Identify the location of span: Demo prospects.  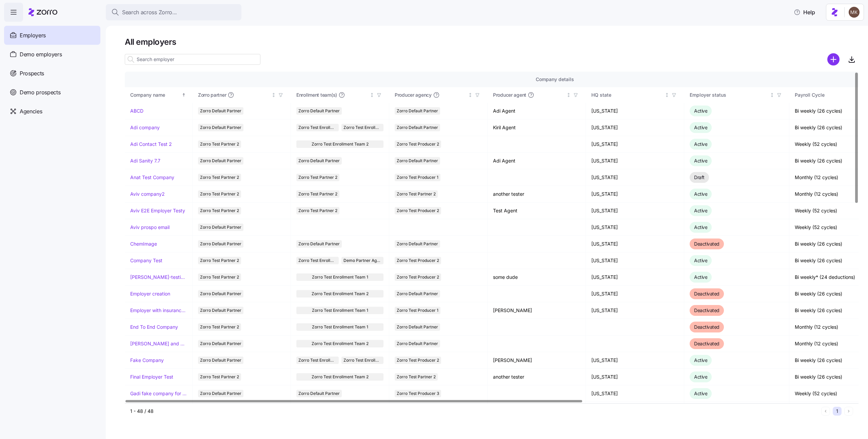
(40, 92).